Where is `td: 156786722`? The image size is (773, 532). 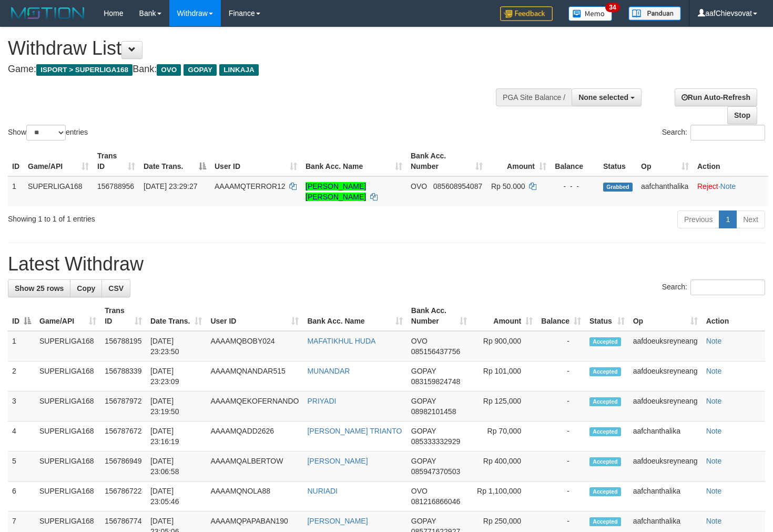 td: 156786722 is located at coordinates (123, 496).